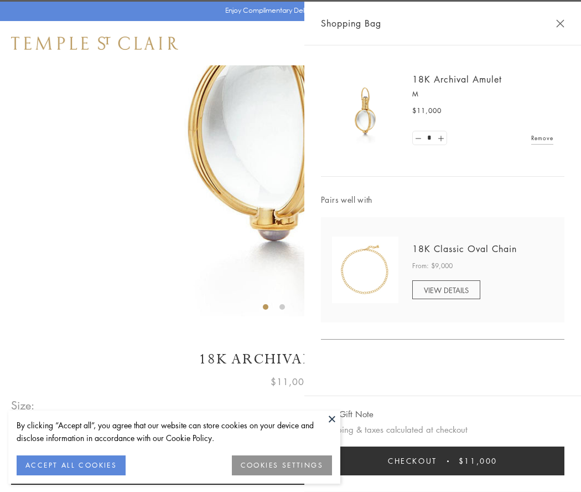 This screenshot has width=581, height=492. I want to click on a: 18K Archival Amulet, so click(457, 79).